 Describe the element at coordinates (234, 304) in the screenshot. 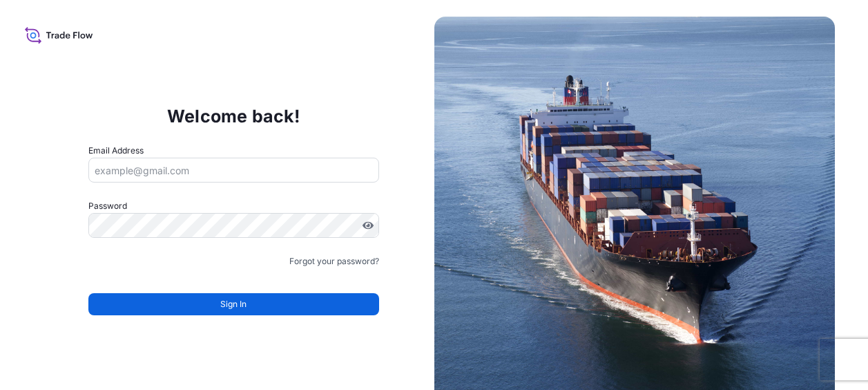

I see `button: Sign In` at that location.